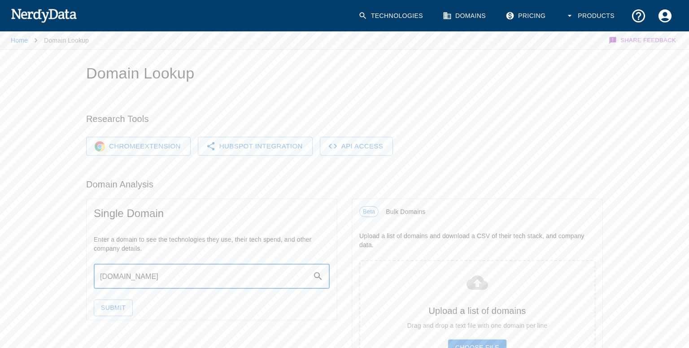 The height and width of the screenshot is (348, 689). What do you see at coordinates (113, 308) in the screenshot?
I see `button: Submit` at bounding box center [113, 308].